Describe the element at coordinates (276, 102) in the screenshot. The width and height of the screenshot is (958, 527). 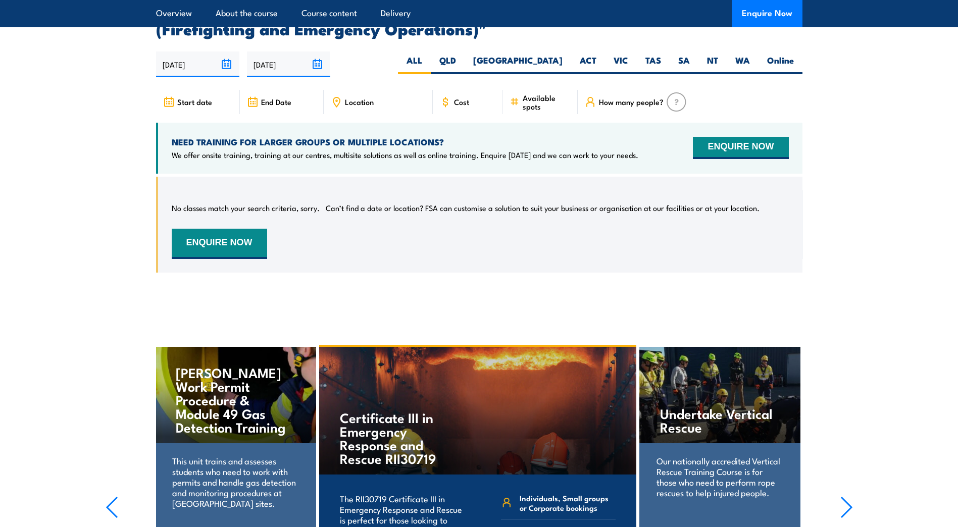
I see `span: End Date` at that location.